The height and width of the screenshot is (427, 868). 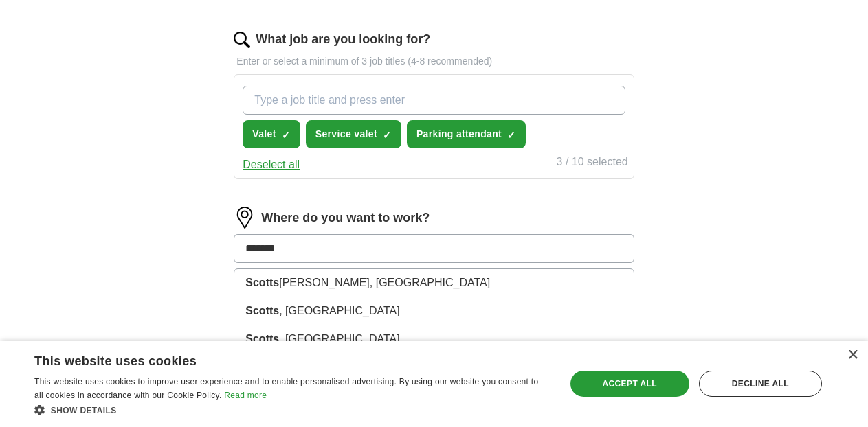 I want to click on div: 3 / 10 selected, so click(x=592, y=163).